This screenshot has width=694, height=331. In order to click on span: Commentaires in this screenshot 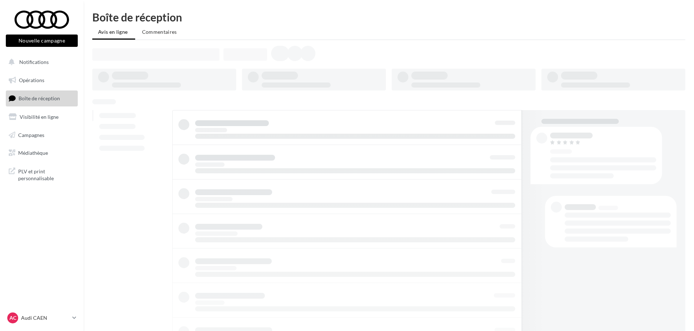, I will do `click(160, 32)`.